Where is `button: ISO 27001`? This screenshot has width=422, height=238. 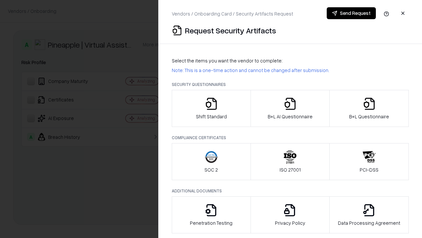
button: ISO 27001 is located at coordinates (290, 161).